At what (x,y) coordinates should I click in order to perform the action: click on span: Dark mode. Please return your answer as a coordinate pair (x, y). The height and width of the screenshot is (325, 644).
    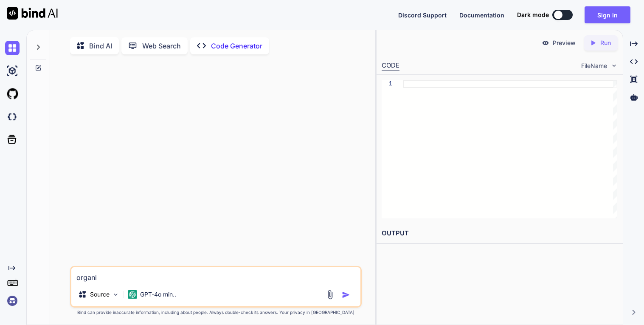
    Looking at the image, I should click on (533, 15).